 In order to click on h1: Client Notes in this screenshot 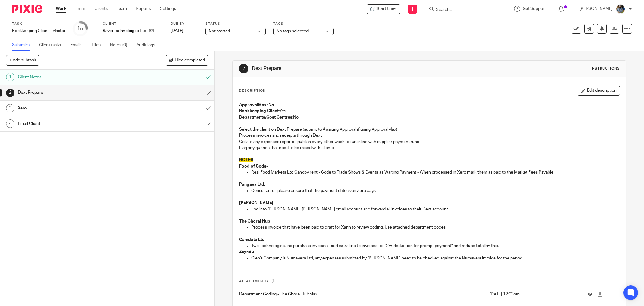, I will do `click(77, 77)`.